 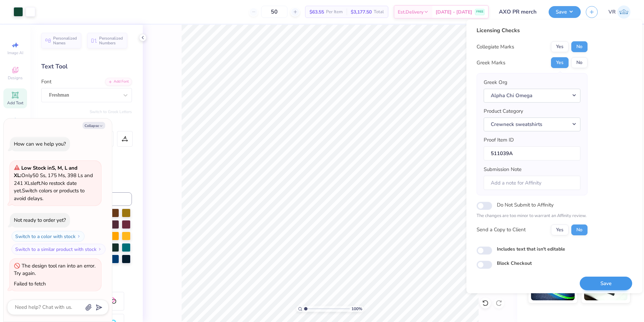 What do you see at coordinates (532, 96) in the screenshot?
I see `button: Alpha Chi Omega` at bounding box center [532, 96].